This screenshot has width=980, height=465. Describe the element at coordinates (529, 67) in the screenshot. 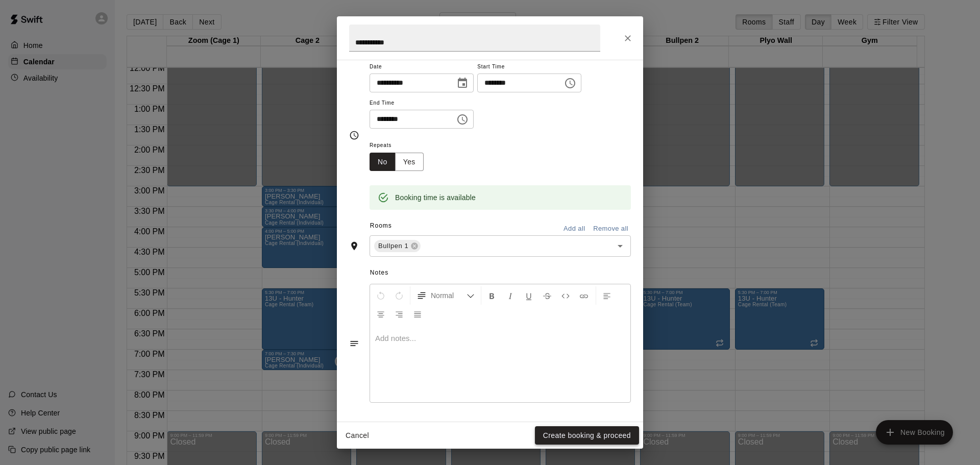

I see `span: Start Time` at that location.